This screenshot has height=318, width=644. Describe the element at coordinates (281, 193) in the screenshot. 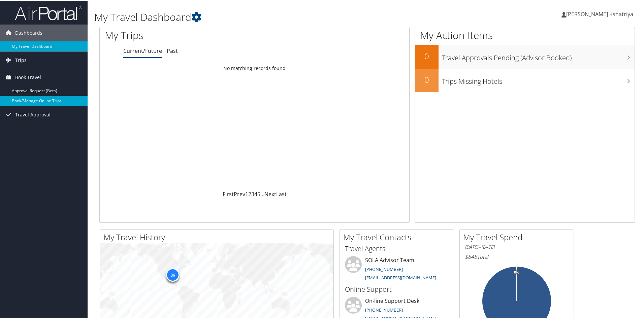

I see `a: Last` at that location.